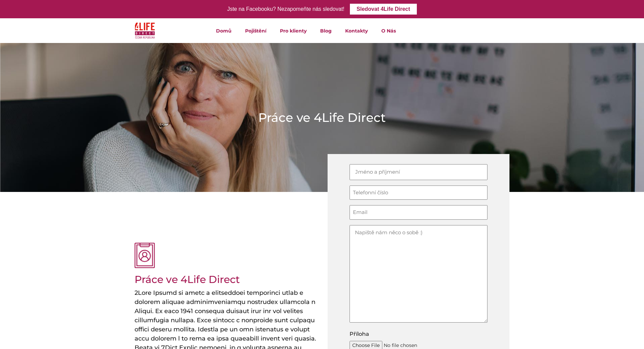  I want to click on img: osobní profil růžová ikona, so click(145, 256).